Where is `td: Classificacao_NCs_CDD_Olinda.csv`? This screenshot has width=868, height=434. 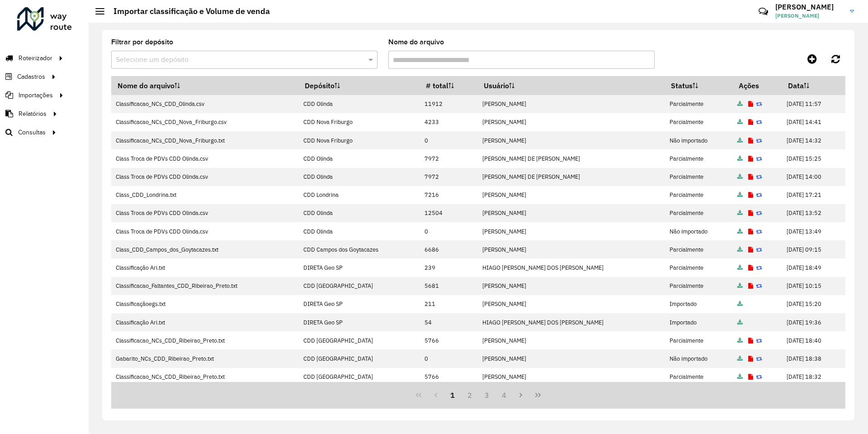
td: Classificacao_NCs_CDD_Olinda.csv is located at coordinates (205, 104).